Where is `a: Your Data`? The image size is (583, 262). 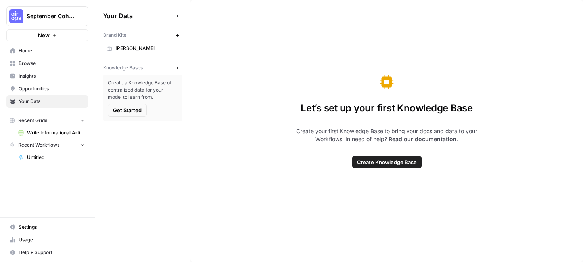 a: Your Data is located at coordinates (47, 102).